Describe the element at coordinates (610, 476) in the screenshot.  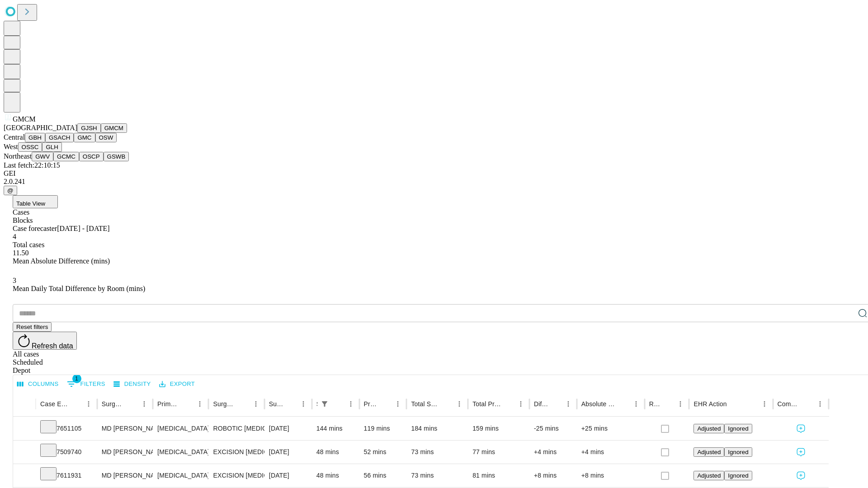
I see `div: +8 mins` at that location.